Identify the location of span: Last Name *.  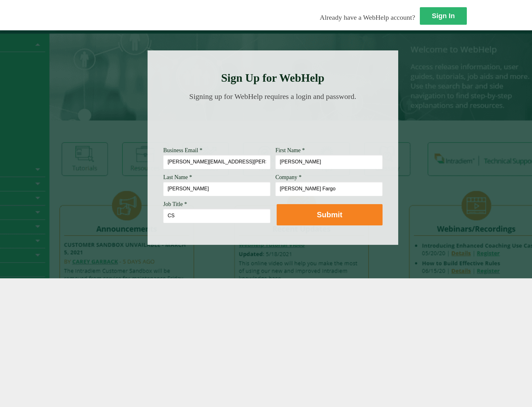
(178, 177).